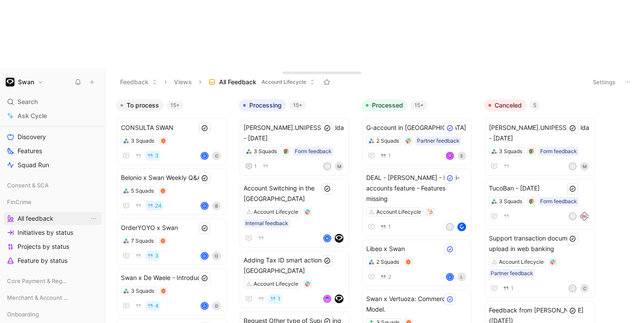 The height and width of the screenshot is (323, 644). Describe the element at coordinates (32, 137) in the screenshot. I see `span: Discovery` at that location.